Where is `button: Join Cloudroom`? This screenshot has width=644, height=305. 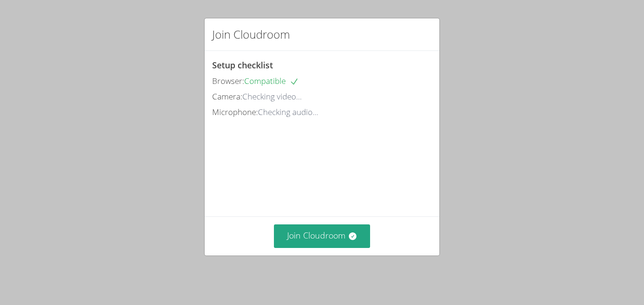 button: Join Cloudroom is located at coordinates (322, 236).